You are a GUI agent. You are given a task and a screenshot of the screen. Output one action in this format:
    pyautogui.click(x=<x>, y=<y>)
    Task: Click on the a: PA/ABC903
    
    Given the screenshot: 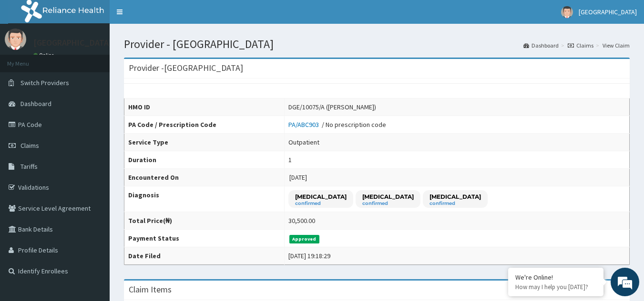 What is the action you would take?
    pyautogui.click(x=305, y=125)
    